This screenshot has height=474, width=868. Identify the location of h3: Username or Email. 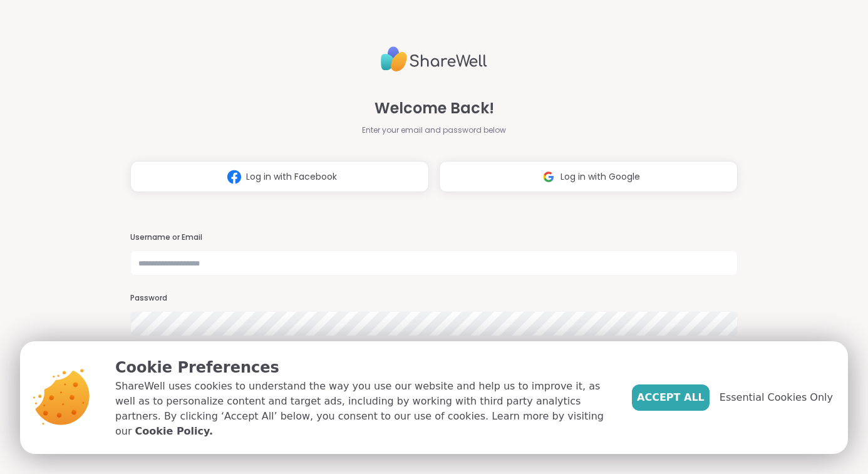
(434, 237).